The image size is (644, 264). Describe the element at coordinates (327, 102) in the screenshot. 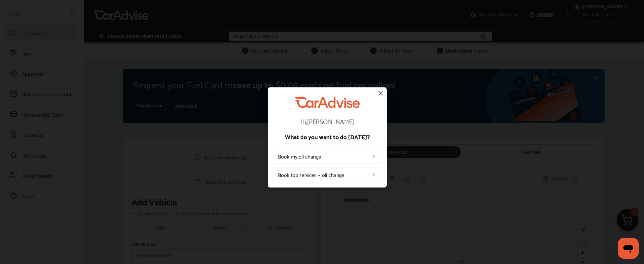

I see `img: CarAdvise Logo` at that location.